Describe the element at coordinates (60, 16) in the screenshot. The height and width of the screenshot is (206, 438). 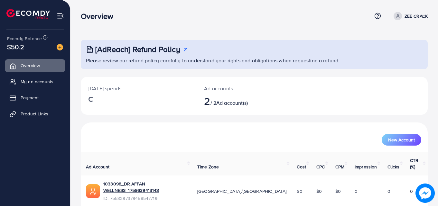
I see `img: menu` at that location.